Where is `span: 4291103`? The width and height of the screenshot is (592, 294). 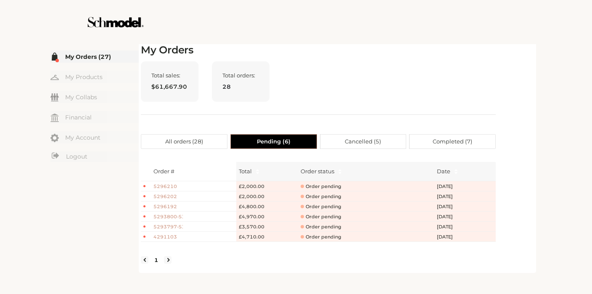
span: 4291103 is located at coordinates (168, 237).